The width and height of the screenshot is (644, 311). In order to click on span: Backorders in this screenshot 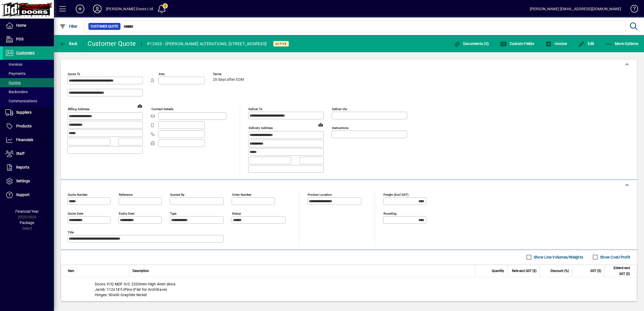, I will do `click(16, 92)`.